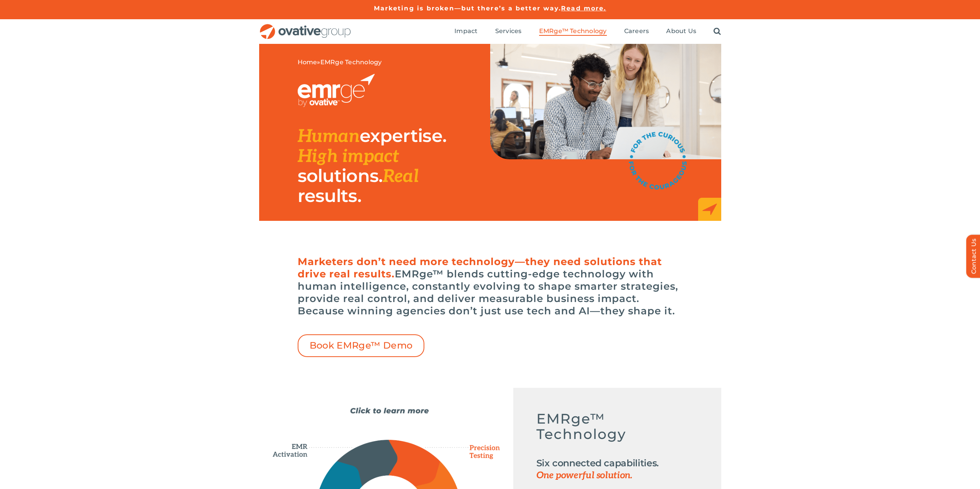 The height and width of the screenshot is (489, 980). Describe the element at coordinates (307, 62) in the screenshot. I see `a: Home` at that location.